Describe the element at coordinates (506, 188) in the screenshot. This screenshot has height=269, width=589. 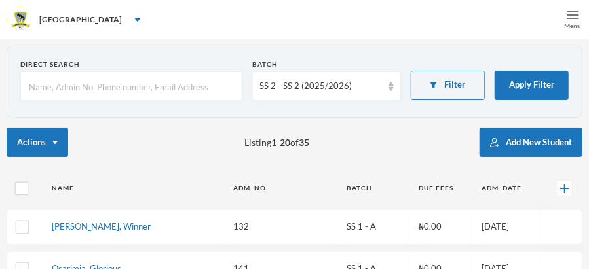
I see `th: Adm. Date` at that location.